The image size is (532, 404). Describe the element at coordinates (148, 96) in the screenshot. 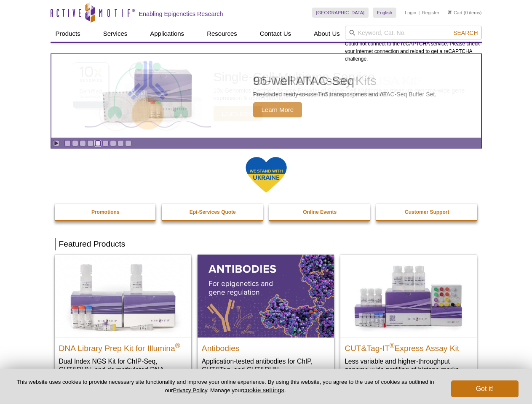

I see `img: Active Motif Kit photo` at that location.